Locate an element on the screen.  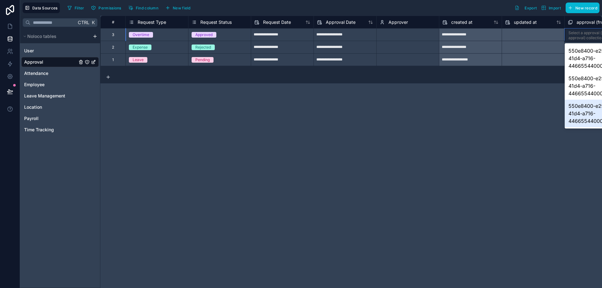
span: Data Sources is located at coordinates (45, 8).